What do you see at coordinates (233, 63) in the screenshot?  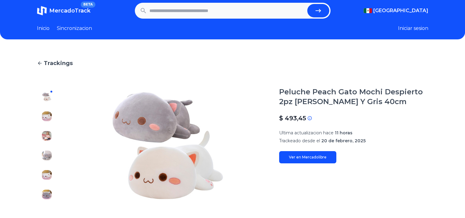 I see `a: Trackings` at bounding box center [233, 63].